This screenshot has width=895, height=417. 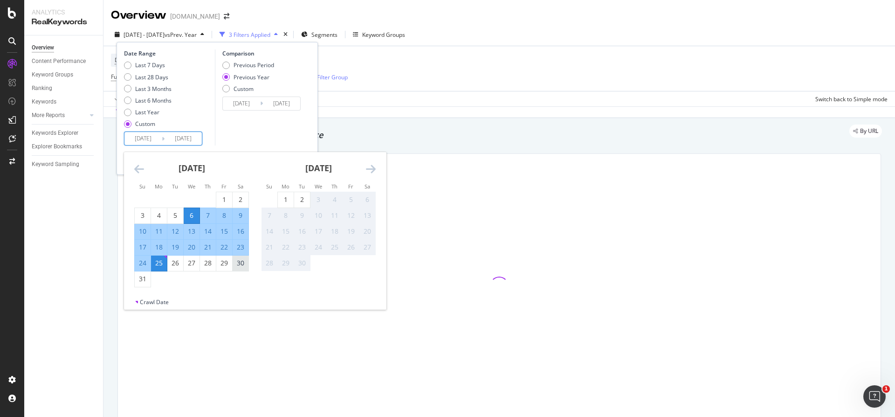 I want to click on div: 15, so click(x=224, y=231).